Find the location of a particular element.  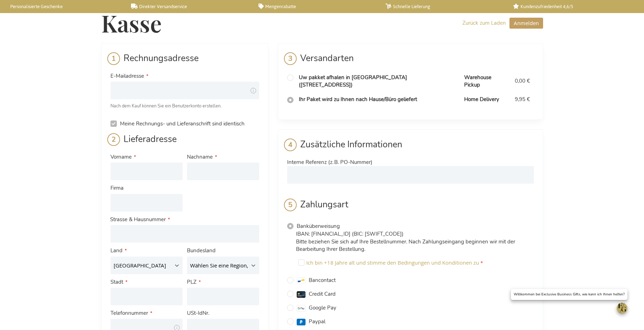

img: paypal.svg is located at coordinates (301, 322).